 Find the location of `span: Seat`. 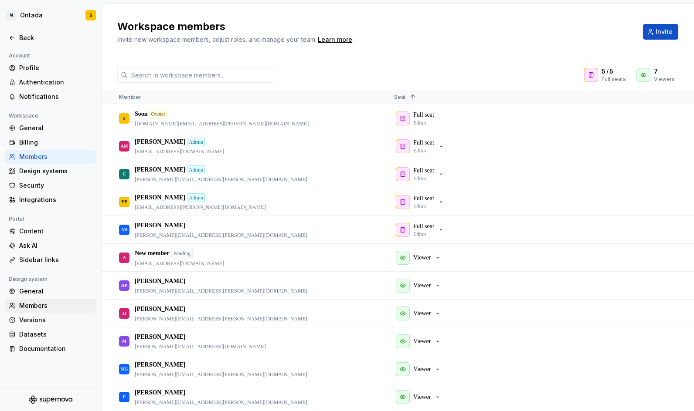

span: Seat is located at coordinates (400, 97).